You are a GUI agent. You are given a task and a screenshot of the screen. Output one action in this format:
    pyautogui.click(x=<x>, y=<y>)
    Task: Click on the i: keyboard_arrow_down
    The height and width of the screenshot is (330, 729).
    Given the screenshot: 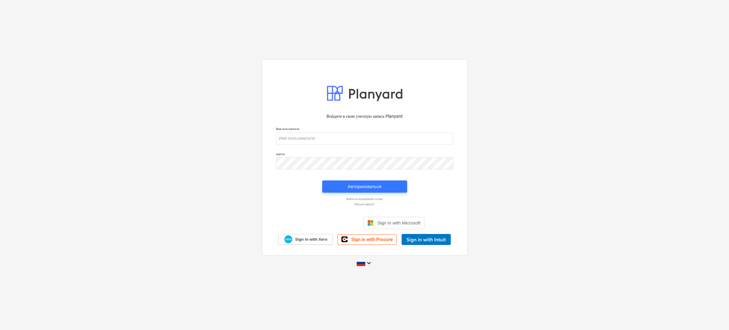 What is the action you would take?
    pyautogui.click(x=369, y=263)
    